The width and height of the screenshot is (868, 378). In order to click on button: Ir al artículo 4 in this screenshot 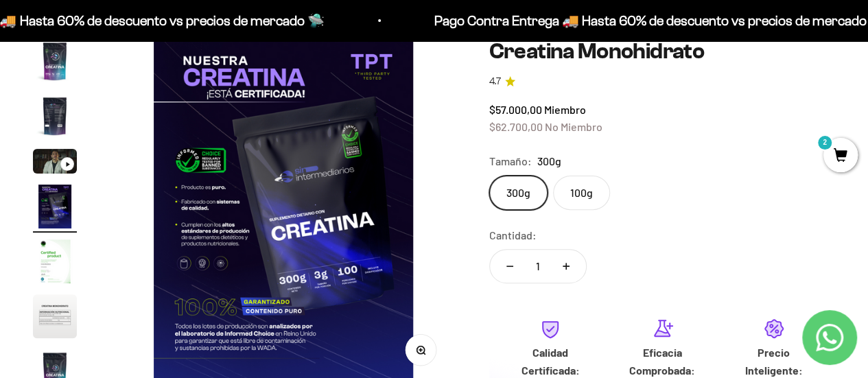, I will do `click(55, 209)`.